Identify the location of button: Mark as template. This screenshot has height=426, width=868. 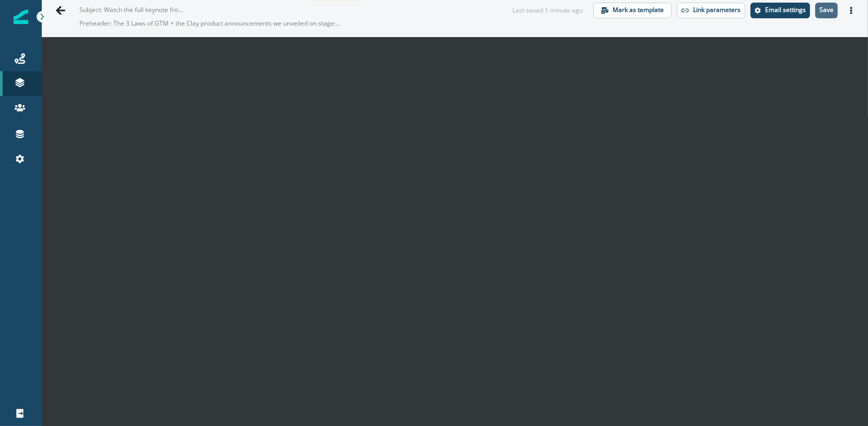
(633, 10).